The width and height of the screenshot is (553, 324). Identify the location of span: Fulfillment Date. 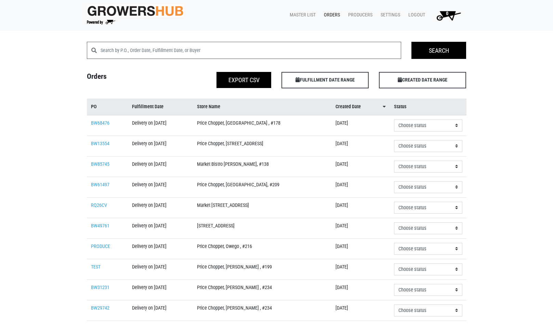
(148, 107).